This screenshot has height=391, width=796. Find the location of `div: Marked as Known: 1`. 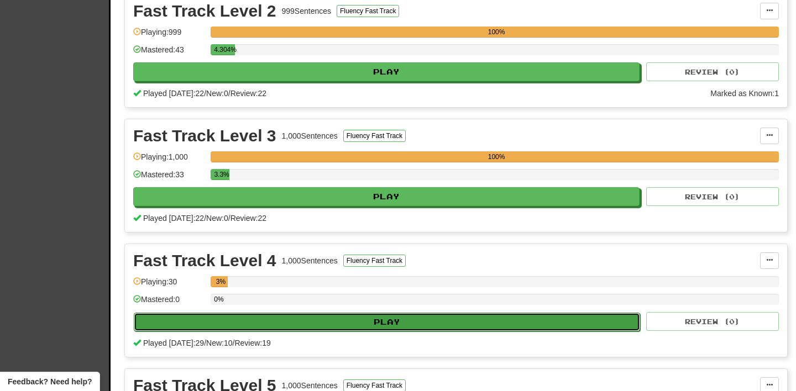

div: Marked as Known: 1 is located at coordinates (744, 93).